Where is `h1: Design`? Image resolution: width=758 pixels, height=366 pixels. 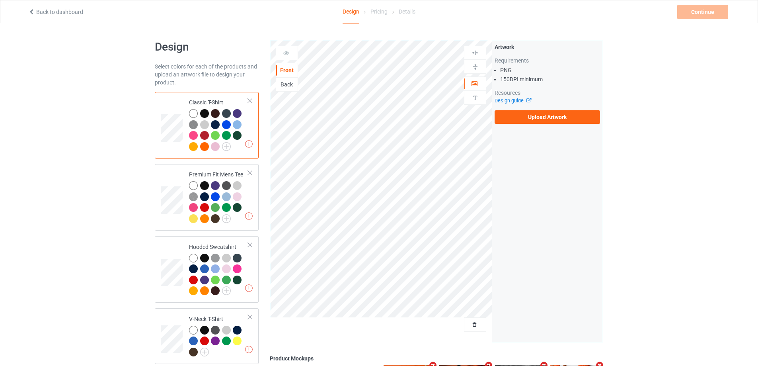 h1: Design is located at coordinates (207, 47).